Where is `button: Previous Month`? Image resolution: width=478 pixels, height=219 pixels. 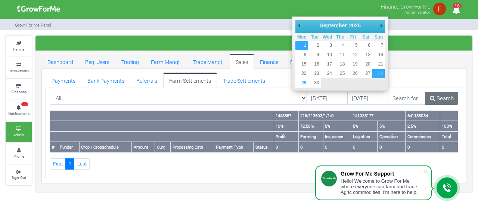
button: Previous Month is located at coordinates (299, 25).